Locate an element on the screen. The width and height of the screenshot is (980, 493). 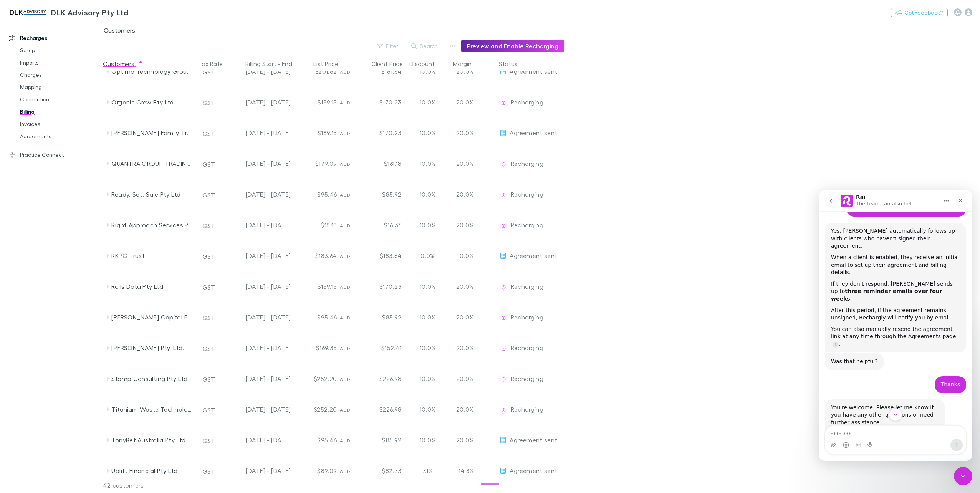
div: $161.18 is located at coordinates (381, 163).